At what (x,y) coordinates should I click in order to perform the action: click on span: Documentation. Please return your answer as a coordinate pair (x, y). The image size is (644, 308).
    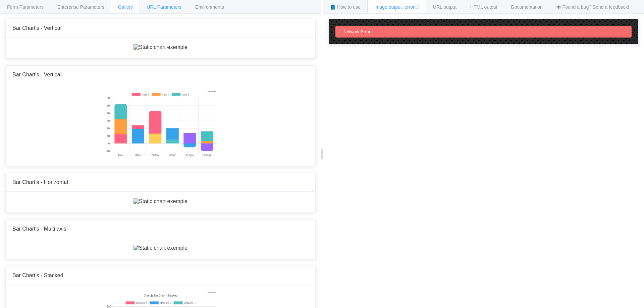
    Looking at the image, I should click on (527, 7).